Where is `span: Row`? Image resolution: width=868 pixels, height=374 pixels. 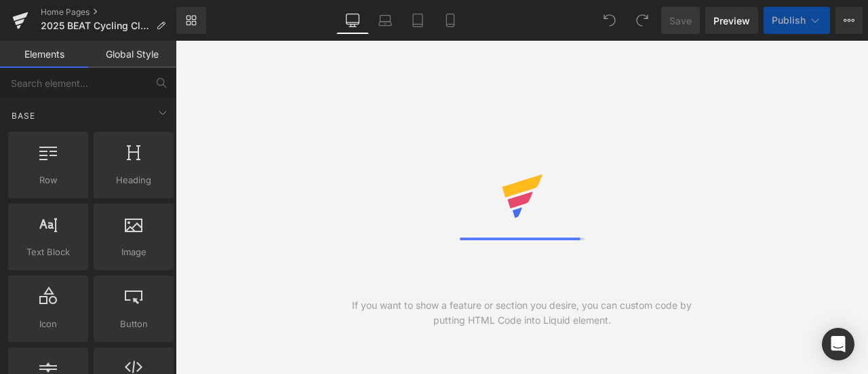
span: Row is located at coordinates (48, 180).